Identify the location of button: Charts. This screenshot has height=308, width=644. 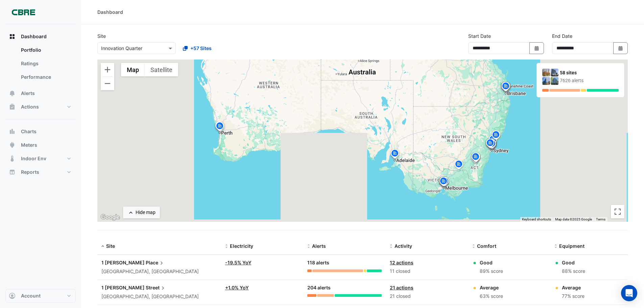
(40, 132).